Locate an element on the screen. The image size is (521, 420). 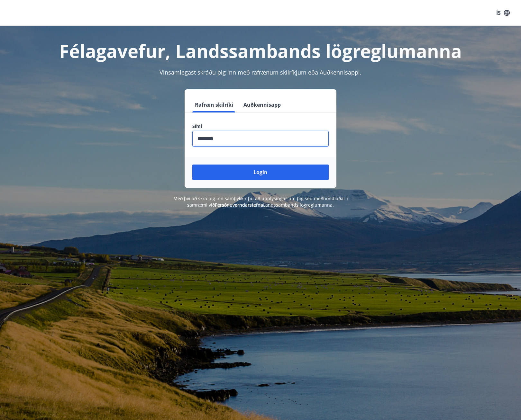
span: Vinsamlegast skráðu þig inn með rafrænum skilríkjum eða Auðkennisappi. is located at coordinates (261, 72).